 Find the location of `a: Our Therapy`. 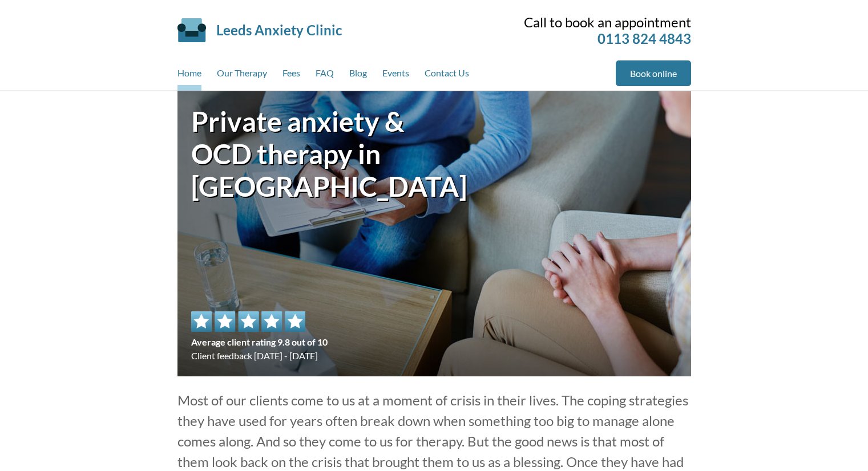

a: Our Therapy is located at coordinates (242, 76).